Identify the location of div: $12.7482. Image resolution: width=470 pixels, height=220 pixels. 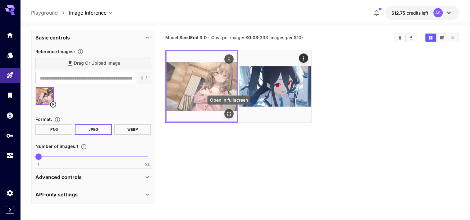
(410, 13).